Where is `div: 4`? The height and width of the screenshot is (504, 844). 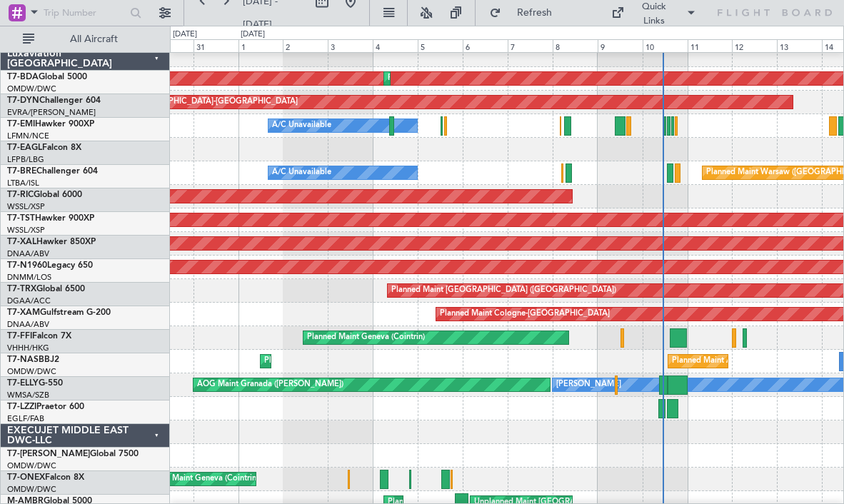 div: 4 is located at coordinates (395, 46).